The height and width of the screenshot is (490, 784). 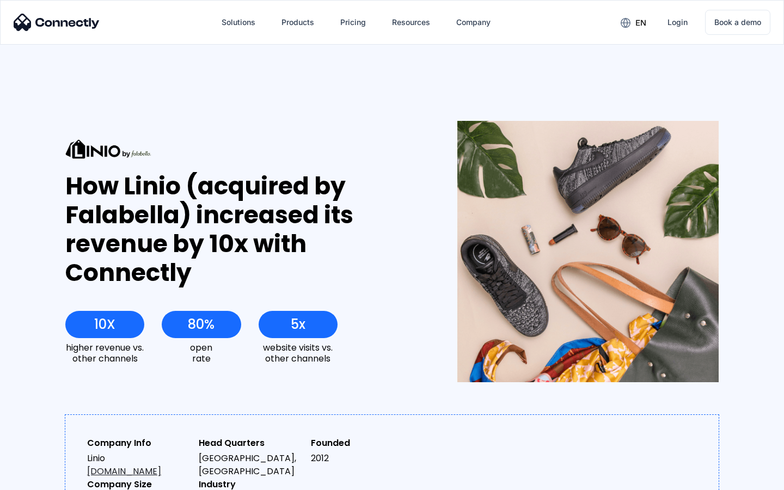 I want to click on div: Pricing, so click(x=353, y=22).